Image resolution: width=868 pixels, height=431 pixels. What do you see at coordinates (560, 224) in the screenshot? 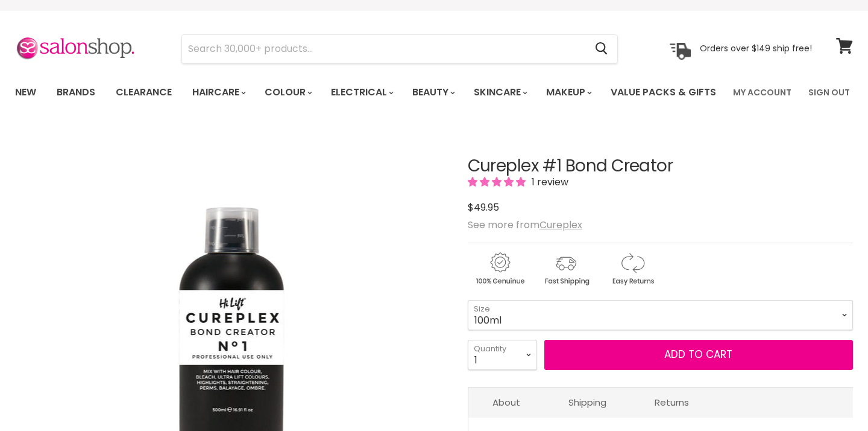
I see `u: Cureplex` at bounding box center [560, 224].